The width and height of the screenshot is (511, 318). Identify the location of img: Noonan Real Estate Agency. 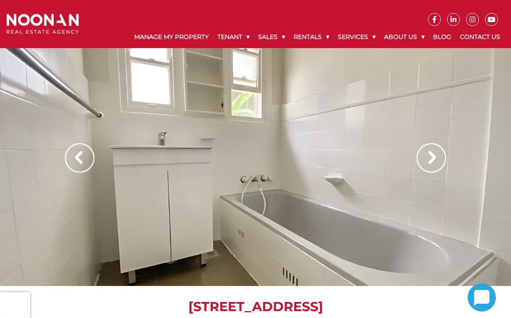
(42, 24).